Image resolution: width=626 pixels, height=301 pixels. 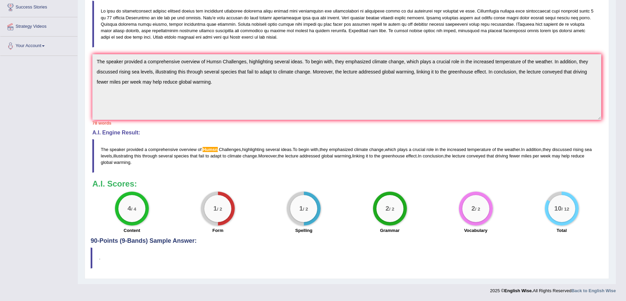 I want to click on span: Moreover, so click(x=267, y=155).